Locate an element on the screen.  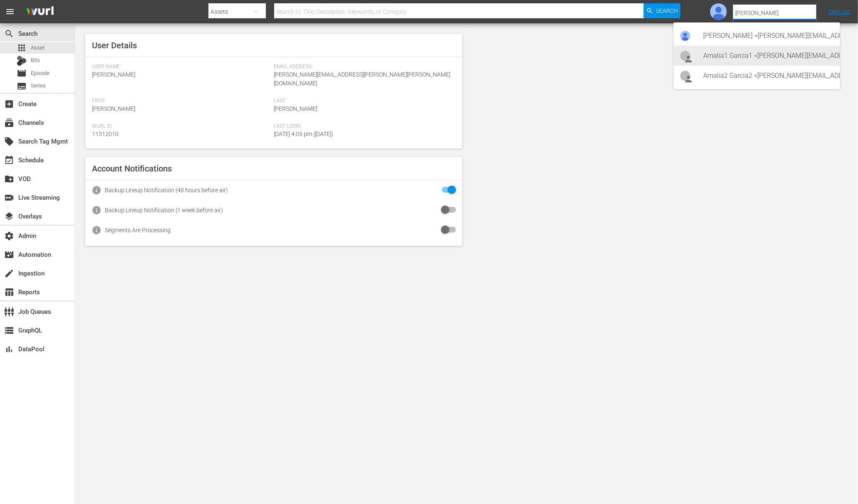
span: User Details is located at coordinates (115, 45).